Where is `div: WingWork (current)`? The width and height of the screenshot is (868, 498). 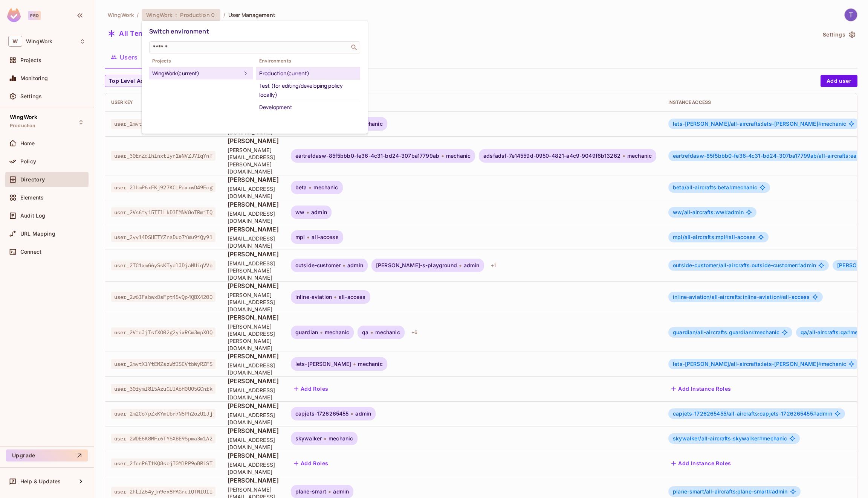
div: WingWork (current) is located at coordinates (197, 74).